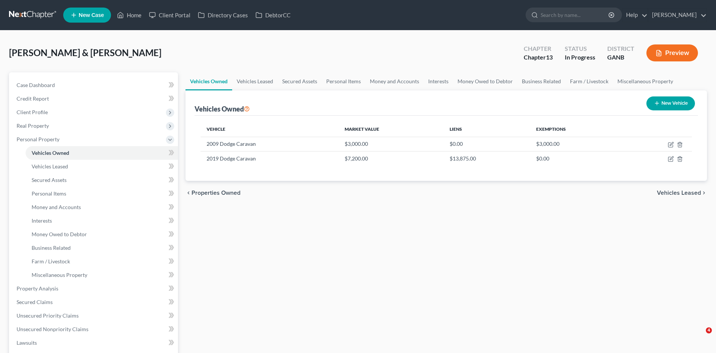 This screenshot has height=353, width=716. Describe the element at coordinates (52, 328) in the screenshot. I see `span: Unsecured Nonpriority Claims` at that location.